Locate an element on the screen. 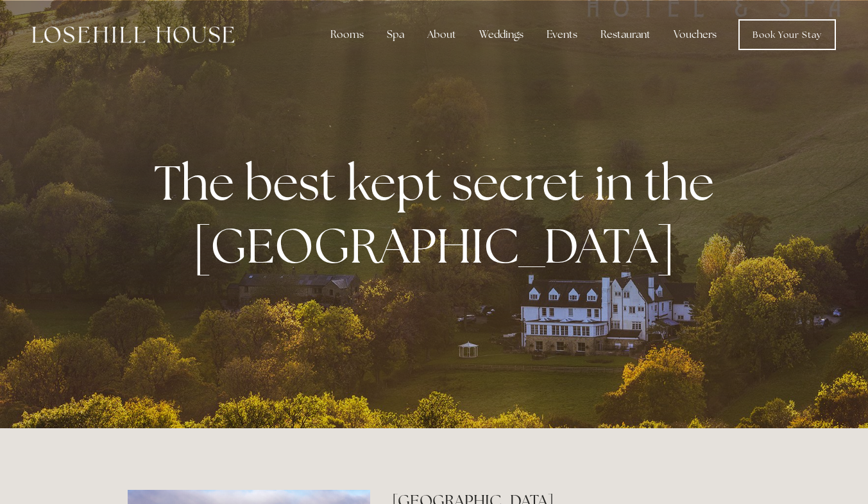  div: Events is located at coordinates (562, 35).